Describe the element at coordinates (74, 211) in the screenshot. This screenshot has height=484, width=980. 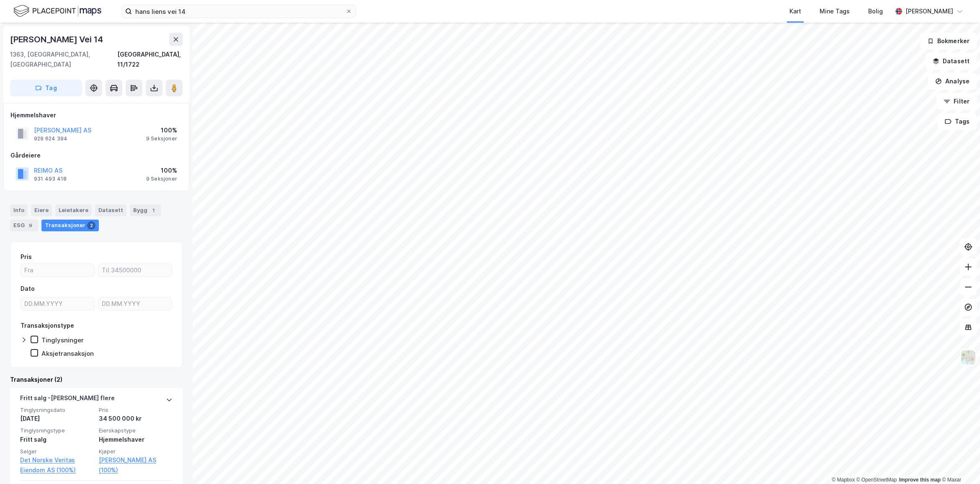
I see `div: Leietakere` at that location.